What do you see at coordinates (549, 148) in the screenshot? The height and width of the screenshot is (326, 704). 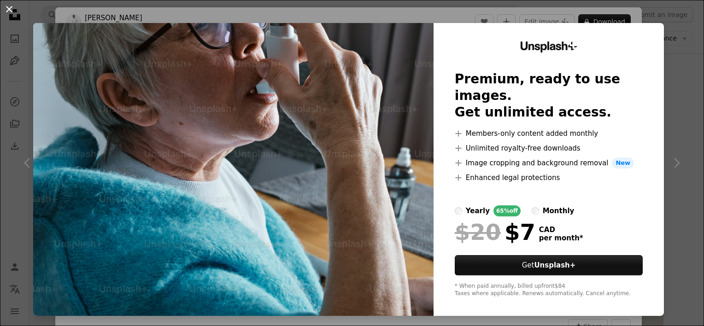 I see `li: Unlimited royalty-free downloads` at bounding box center [549, 148].